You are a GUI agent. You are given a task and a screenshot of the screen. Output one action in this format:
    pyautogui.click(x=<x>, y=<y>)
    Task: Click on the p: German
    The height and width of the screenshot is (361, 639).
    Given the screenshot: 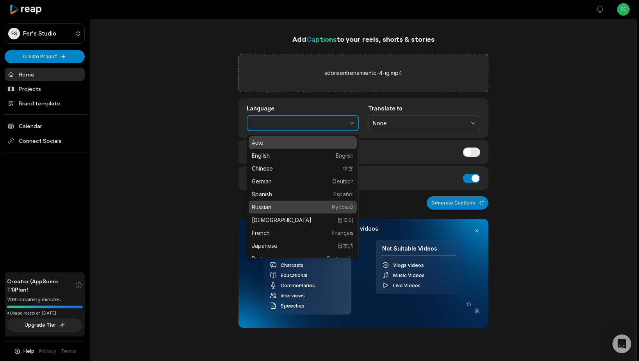 What is the action you would take?
    pyautogui.click(x=303, y=181)
    